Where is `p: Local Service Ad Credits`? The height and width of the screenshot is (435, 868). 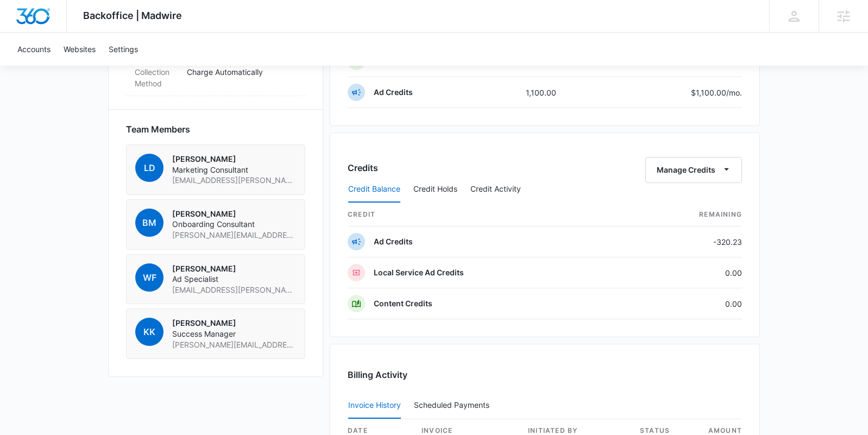 p: Local Service Ad Credits is located at coordinates (418, 272).